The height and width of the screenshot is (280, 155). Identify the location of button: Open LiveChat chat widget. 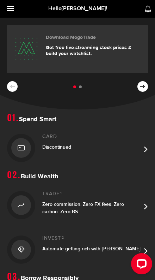
(16, 13).